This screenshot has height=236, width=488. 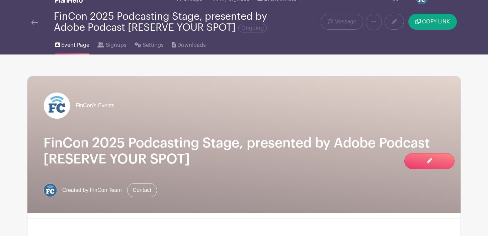 What do you see at coordinates (149, 44) in the screenshot?
I see `a: Settings` at bounding box center [149, 44].